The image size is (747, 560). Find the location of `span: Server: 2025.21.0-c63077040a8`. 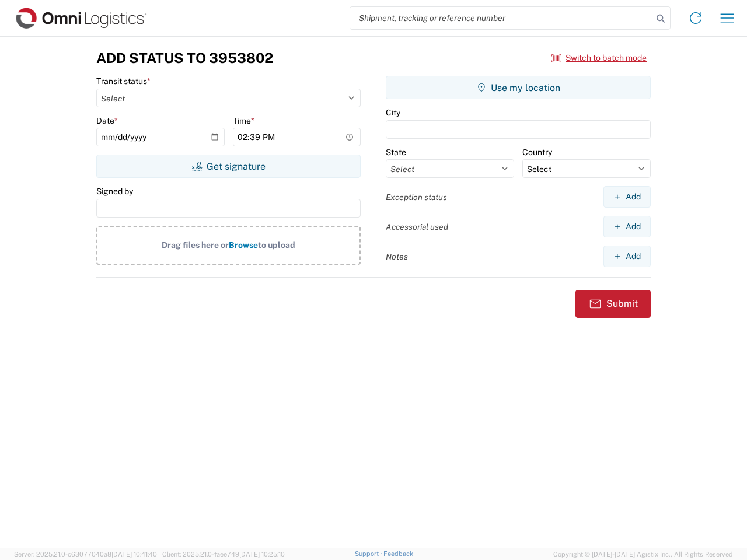

span: Server: 2025.21.0-c63077040a8 is located at coordinates (85, 554).